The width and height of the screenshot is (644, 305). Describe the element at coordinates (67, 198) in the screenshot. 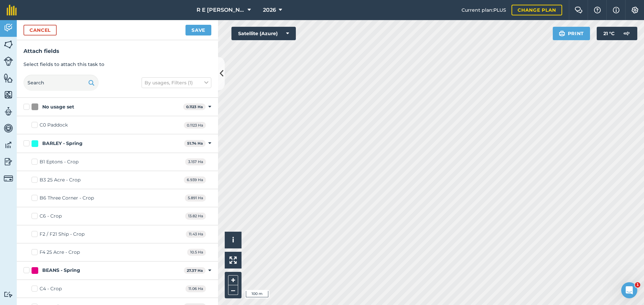

I see `div: B6 Three Corner - Crop` at that location.